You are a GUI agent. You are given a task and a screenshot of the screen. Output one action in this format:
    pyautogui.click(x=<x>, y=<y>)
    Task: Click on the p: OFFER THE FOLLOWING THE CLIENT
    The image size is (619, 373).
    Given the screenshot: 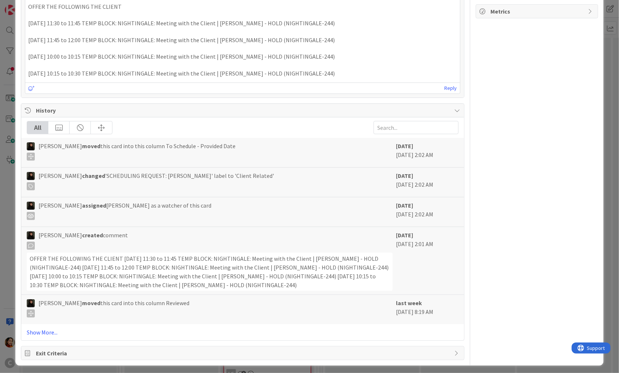 What is the action you would take?
    pyautogui.click(x=243, y=7)
    